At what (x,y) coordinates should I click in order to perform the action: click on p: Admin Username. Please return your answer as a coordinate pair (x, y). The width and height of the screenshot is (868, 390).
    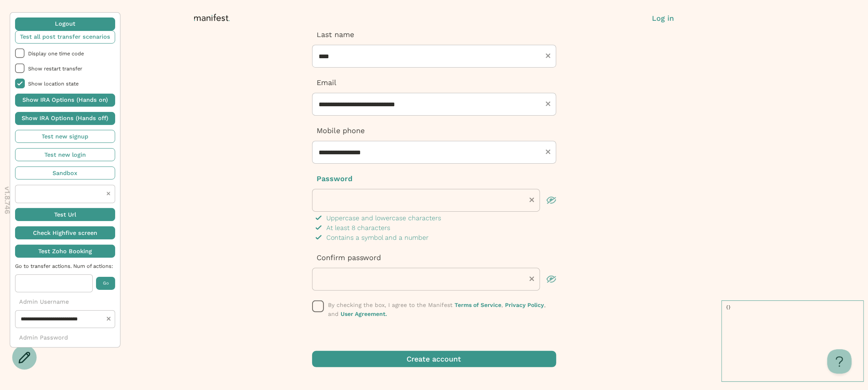
    Looking at the image, I should click on (65, 302).